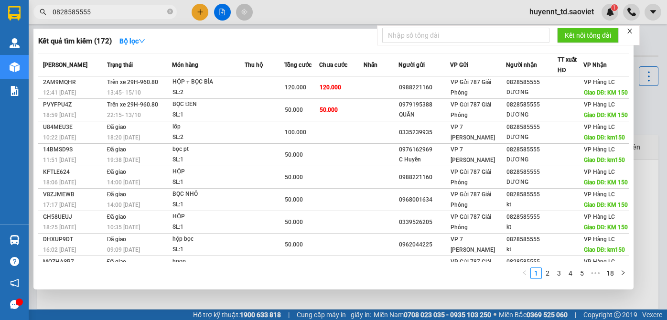 The width and height of the screenshot is (667, 320). What do you see at coordinates (208, 127) in the screenshot?
I see `div: lốp` at bounding box center [208, 127].